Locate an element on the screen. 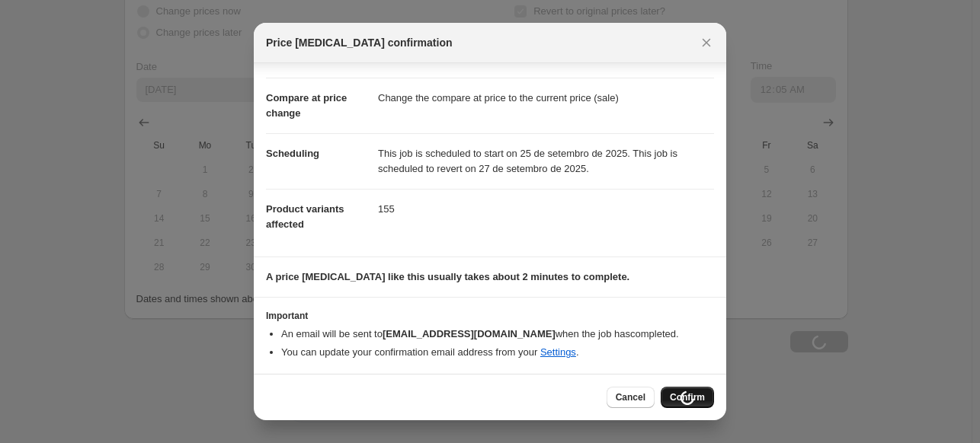 The image size is (980, 443). dd: Change the compare at price to the current price (sale) is located at coordinates (545, 97).